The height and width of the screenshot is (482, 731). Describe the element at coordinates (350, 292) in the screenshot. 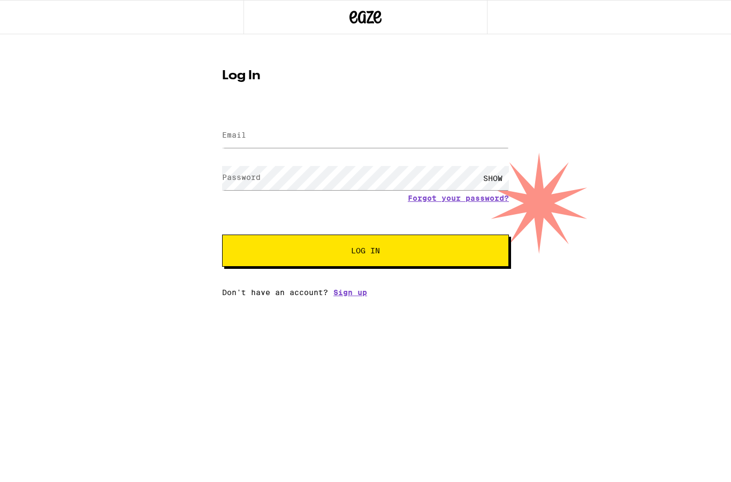

I see `a: Sign up` at that location.